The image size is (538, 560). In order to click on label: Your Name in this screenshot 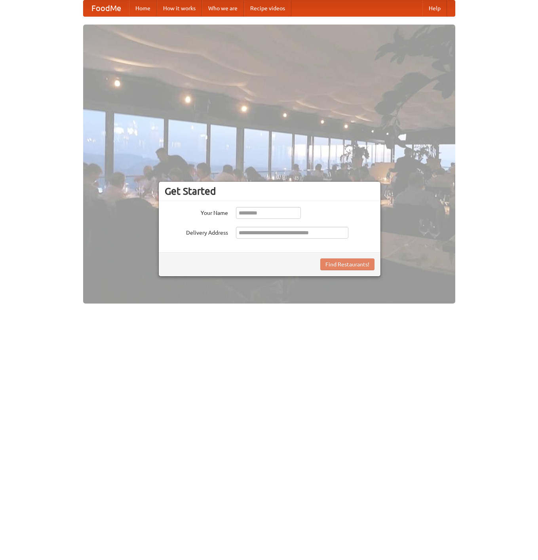, I will do `click(196, 212)`.